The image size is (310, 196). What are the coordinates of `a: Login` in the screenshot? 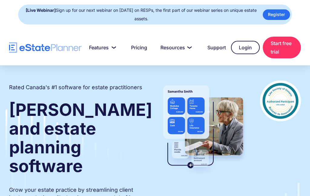 It's located at (245, 47).